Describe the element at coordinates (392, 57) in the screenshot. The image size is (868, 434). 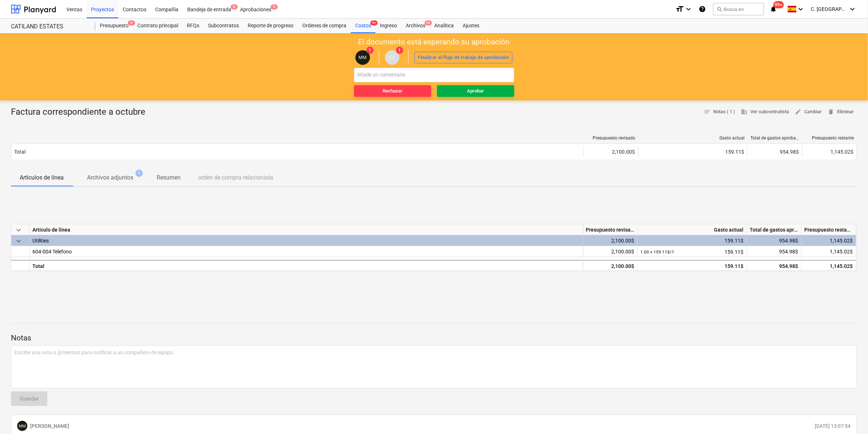
I see `div: Carlos Cedeno` at that location.